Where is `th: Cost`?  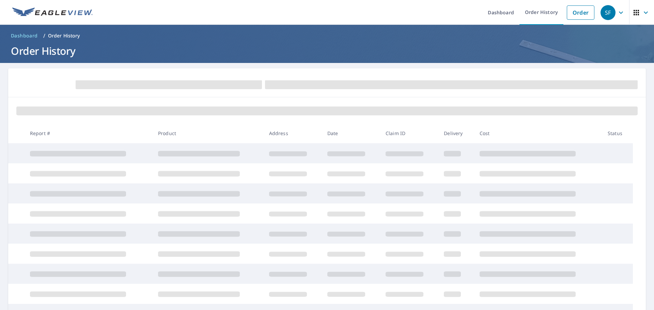 th: Cost is located at coordinates (538, 133).